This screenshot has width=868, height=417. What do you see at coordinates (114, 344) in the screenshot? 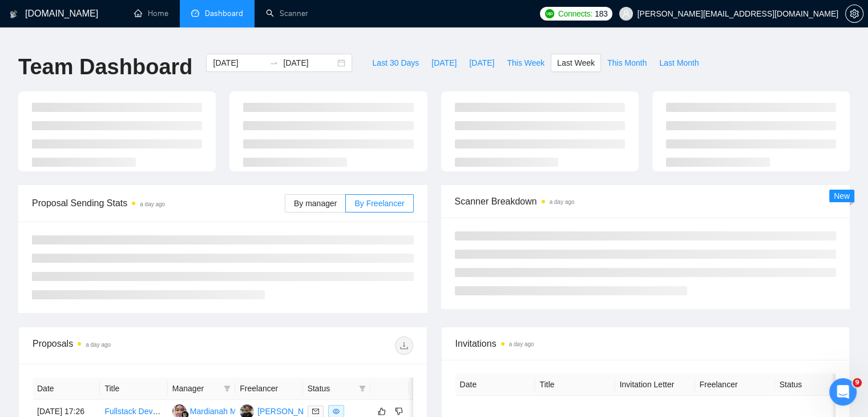
I see `span: Messages` at bounding box center [114, 344].